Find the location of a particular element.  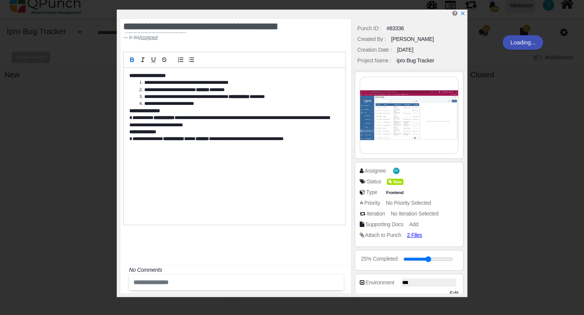

i: Edit Punch is located at coordinates (455, 13).